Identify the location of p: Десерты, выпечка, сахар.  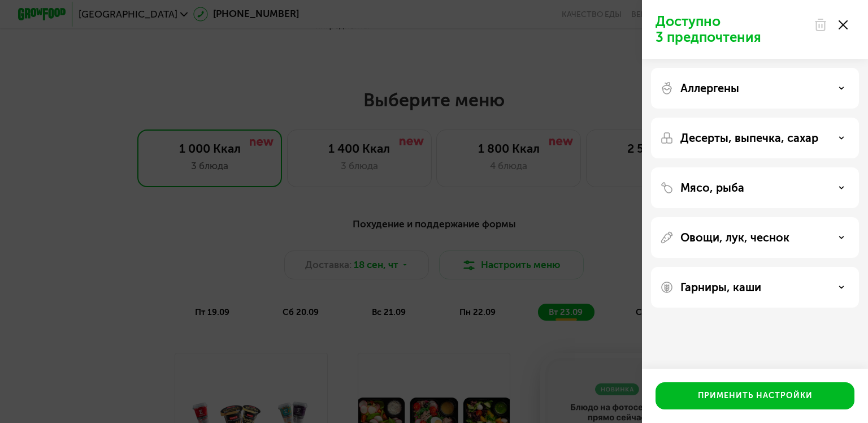
(749, 138).